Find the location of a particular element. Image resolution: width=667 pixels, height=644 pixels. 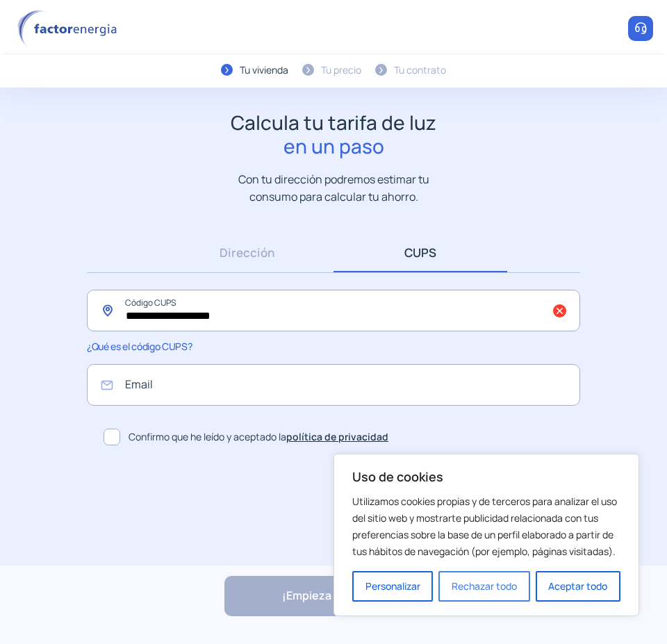

div: Tu vivienda is located at coordinates (264, 70).